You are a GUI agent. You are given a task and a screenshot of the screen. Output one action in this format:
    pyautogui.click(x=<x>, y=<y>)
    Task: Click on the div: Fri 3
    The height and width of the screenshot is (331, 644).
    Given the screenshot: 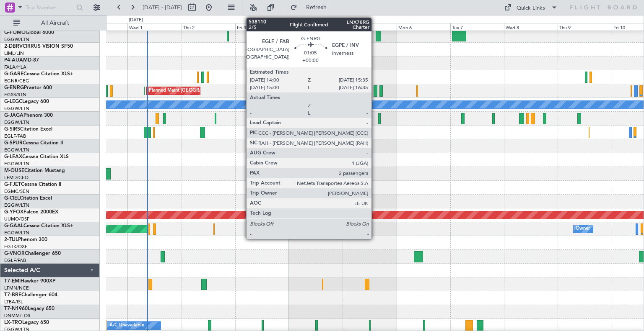 What is the action you would take?
    pyautogui.click(x=262, y=27)
    